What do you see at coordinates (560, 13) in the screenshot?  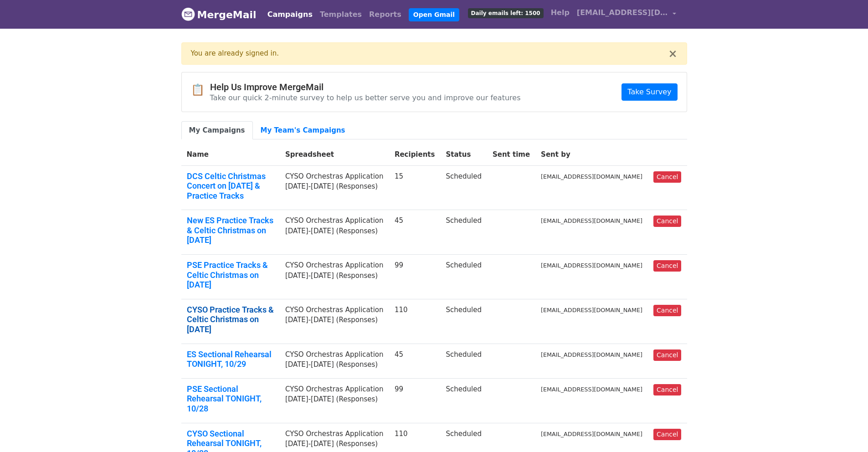 I see `a: Help` at bounding box center [560, 13].